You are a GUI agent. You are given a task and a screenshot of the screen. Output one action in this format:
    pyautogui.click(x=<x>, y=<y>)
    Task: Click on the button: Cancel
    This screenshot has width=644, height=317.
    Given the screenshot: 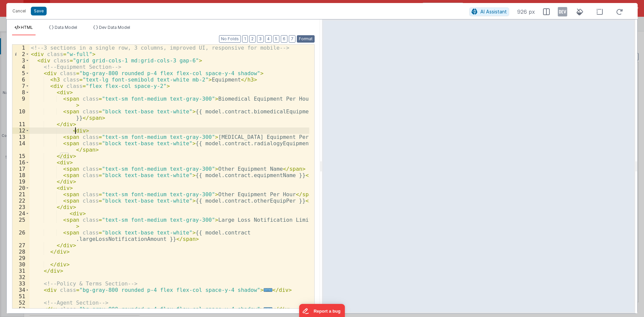 What is the action you would take?
    pyautogui.click(x=19, y=11)
    